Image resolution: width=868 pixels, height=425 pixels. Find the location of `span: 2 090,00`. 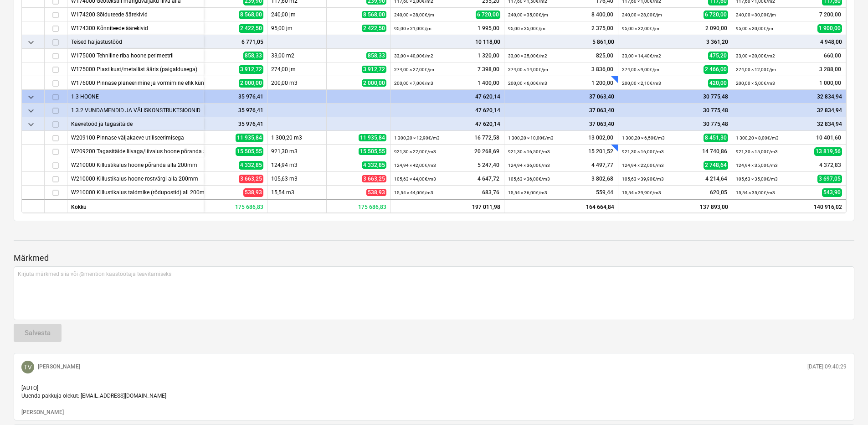

span: 2 090,00 is located at coordinates (717, 28).